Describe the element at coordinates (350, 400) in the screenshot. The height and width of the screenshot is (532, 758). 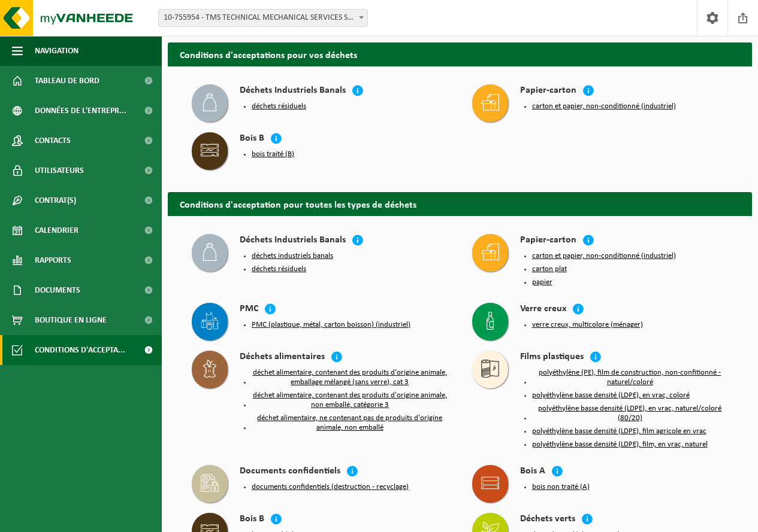
I see `button: déchet alimentaire, contenant des produits d'origine animale, non emballé, catégorie 3` at that location.